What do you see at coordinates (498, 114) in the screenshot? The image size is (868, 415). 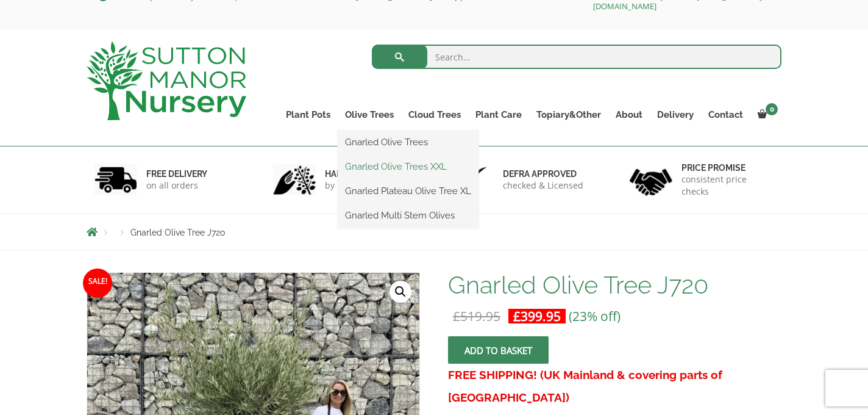 I see `a: Plant Care` at bounding box center [498, 114].